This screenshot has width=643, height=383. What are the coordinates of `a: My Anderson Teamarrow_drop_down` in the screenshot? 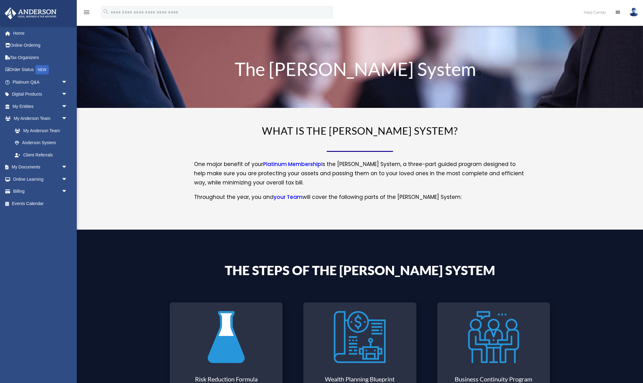 It's located at (41, 119).